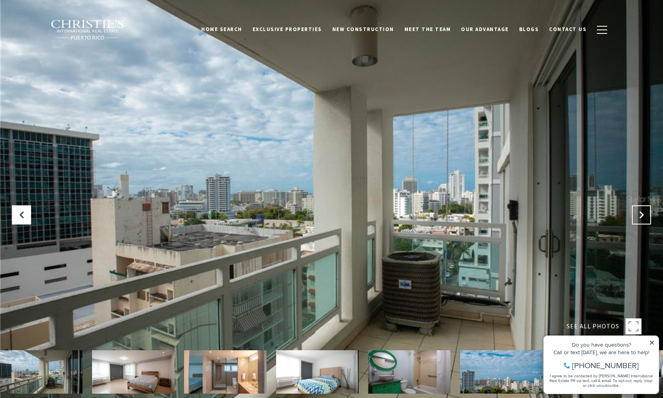 This screenshot has height=398, width=663. I want to click on img: Christie's International Real Estate black text logo, so click(88, 30).